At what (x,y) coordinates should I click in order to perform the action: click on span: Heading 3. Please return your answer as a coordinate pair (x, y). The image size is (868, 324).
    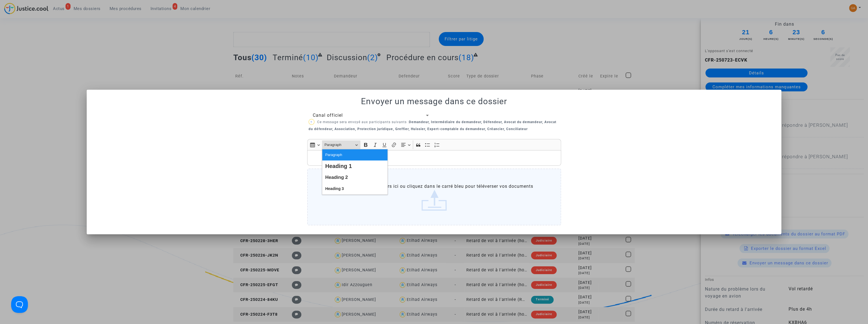
    Looking at the image, I should click on (335, 189).